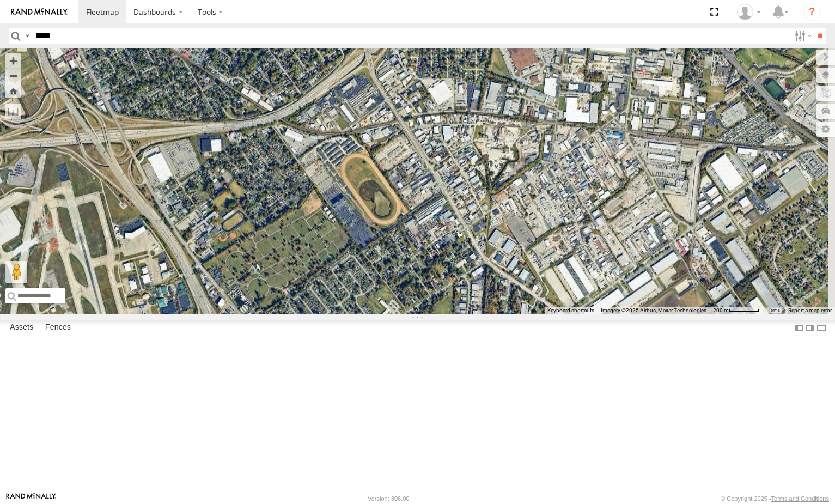 This screenshot has height=504, width=835. What do you see at coordinates (800, 499) in the screenshot?
I see `a: Terms and Conditions` at bounding box center [800, 499].